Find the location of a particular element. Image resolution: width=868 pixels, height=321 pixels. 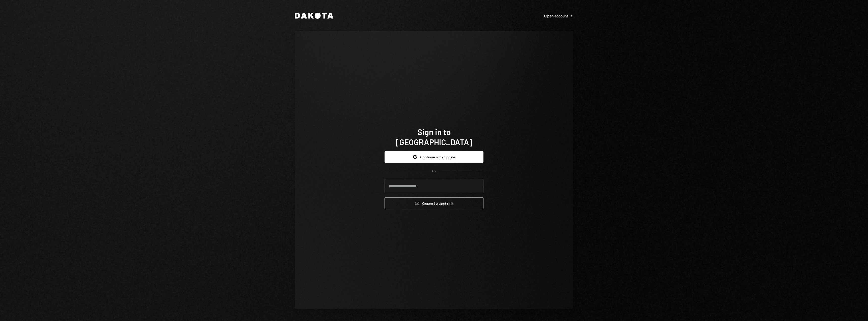

button: Request a signinlink is located at coordinates (434, 203).